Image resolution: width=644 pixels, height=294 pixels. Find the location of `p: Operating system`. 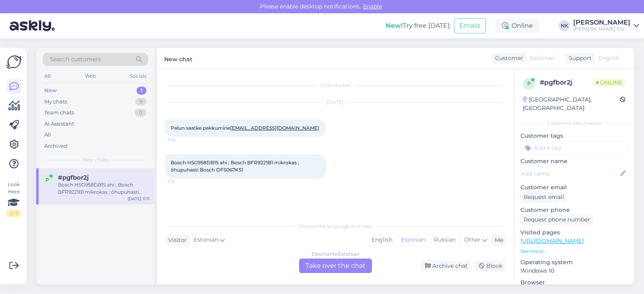

p: Operating system is located at coordinates (574, 262).